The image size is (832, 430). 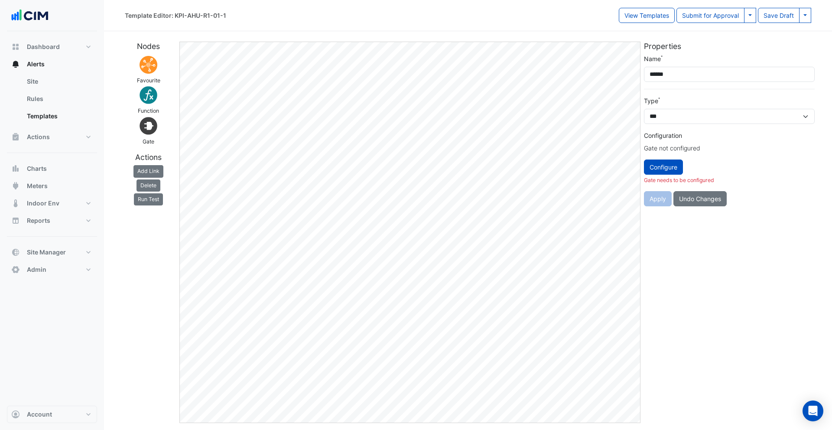 I want to click on app-icon: Meters, so click(x=16, y=186).